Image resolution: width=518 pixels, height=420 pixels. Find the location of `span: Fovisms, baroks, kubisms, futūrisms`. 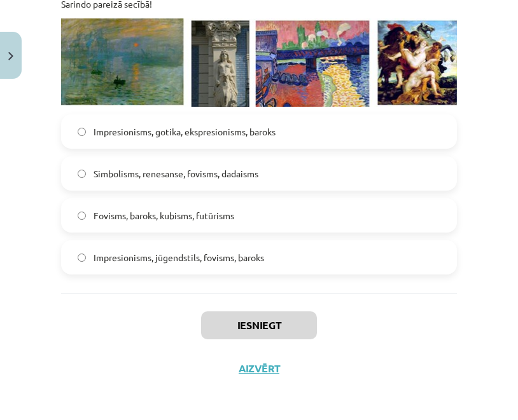

span: Fovisms, baroks, kubisms, futūrisms is located at coordinates (163, 215).